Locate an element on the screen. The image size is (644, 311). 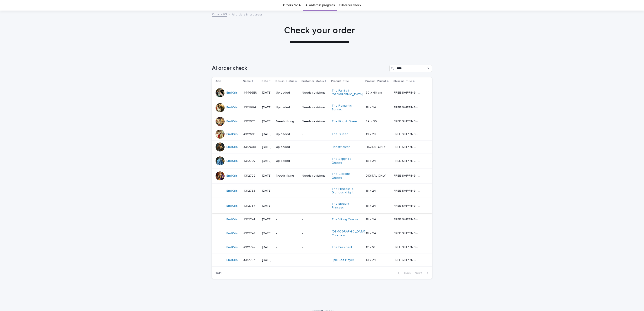
a: Orders V3 is located at coordinates (219, 14).